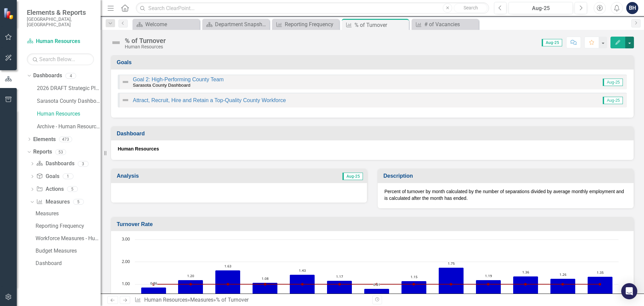 The image size is (644, 306). I want to click on div: Measures, so click(68, 214).